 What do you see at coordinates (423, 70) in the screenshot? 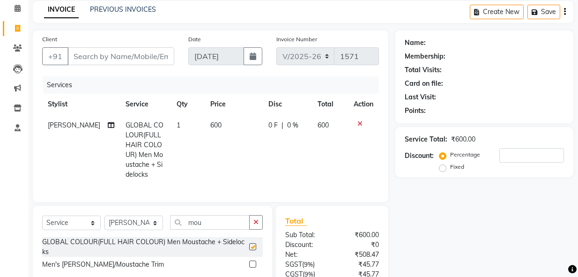
I see `div: Total Visits:` at bounding box center [423, 70].